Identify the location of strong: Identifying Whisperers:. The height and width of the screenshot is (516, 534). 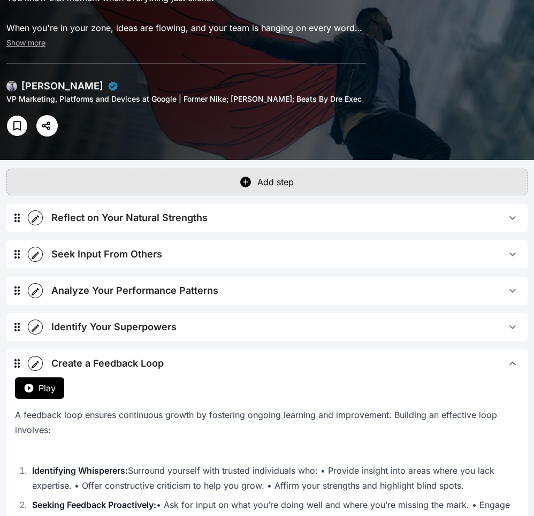
(80, 471).